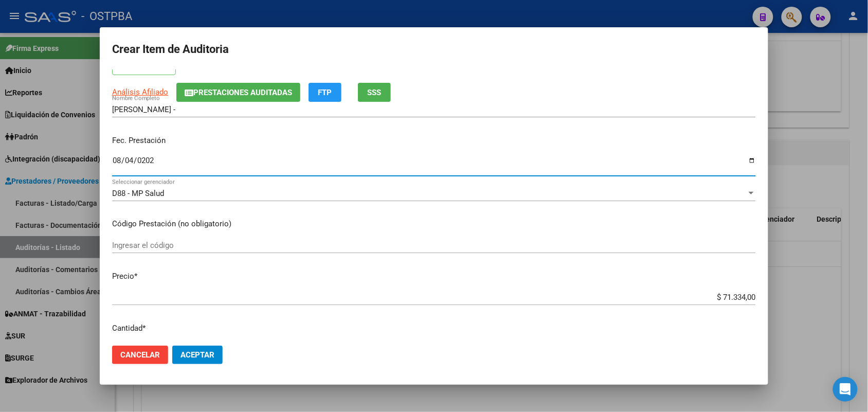 This screenshot has height=412, width=868. What do you see at coordinates (434, 276) in the screenshot?
I see `p: Precio` at bounding box center [434, 276].